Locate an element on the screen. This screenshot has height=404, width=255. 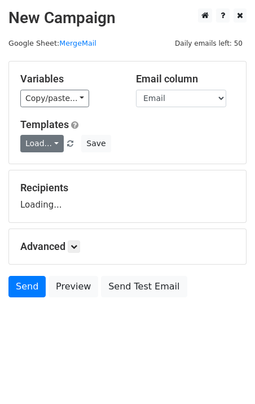
a: Copy/paste... is located at coordinates (55, 98).